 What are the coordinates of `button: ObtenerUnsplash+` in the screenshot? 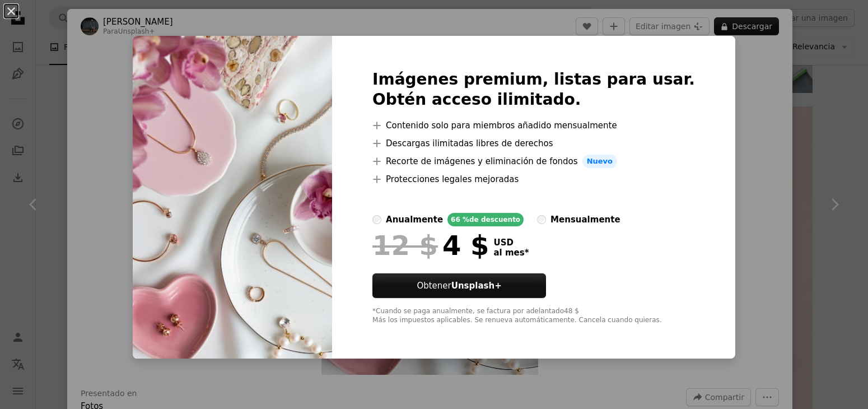 It's located at (459, 286).